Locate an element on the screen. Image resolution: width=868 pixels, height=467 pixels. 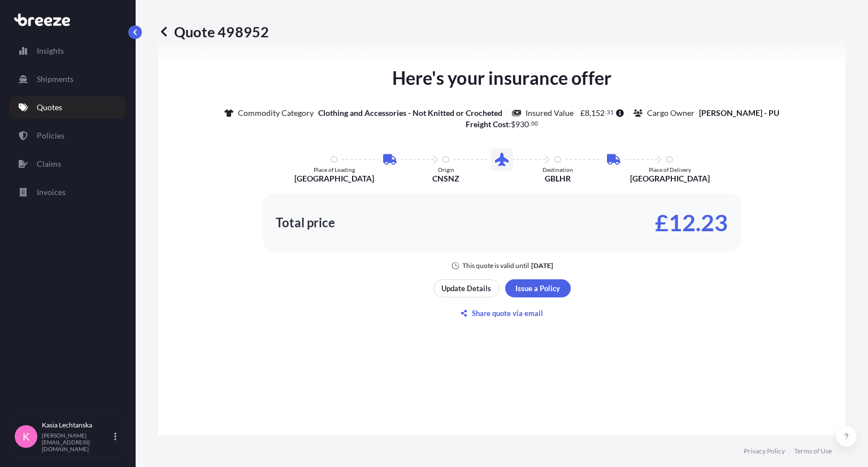
span: K is located at coordinates (26, 437).